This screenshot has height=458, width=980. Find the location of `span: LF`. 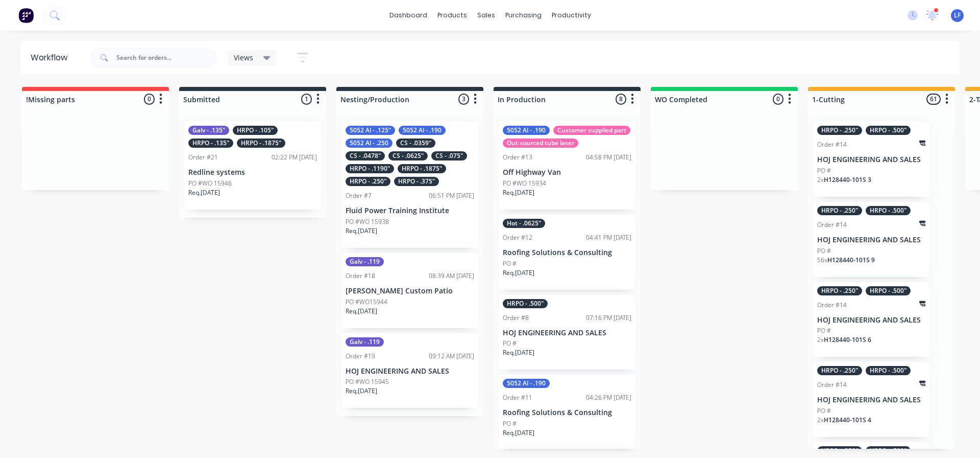

span: LF is located at coordinates (957, 15).